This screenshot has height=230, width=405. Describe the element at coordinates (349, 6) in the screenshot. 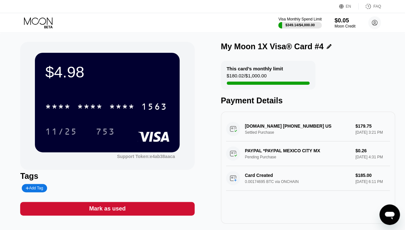

I see `div: EN` at that location.